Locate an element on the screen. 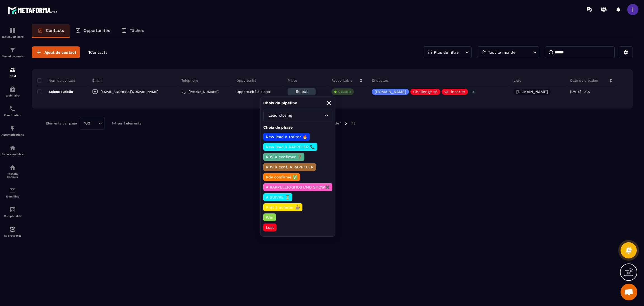  a: automationsautomationsEspace membre is located at coordinates (13, 150).